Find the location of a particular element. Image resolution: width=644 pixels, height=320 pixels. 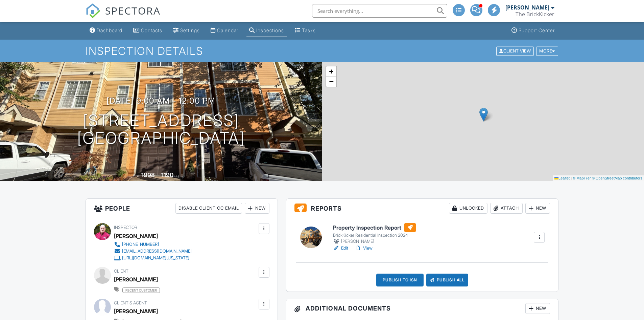

div: 1190 is located at coordinates (167, 175).